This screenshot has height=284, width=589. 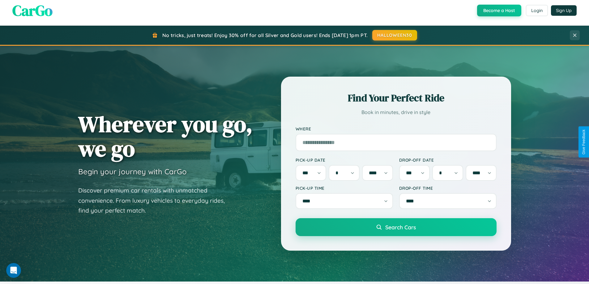 What do you see at coordinates (344, 160) in the screenshot?
I see `label: Pick-up Date` at bounding box center [344, 160].